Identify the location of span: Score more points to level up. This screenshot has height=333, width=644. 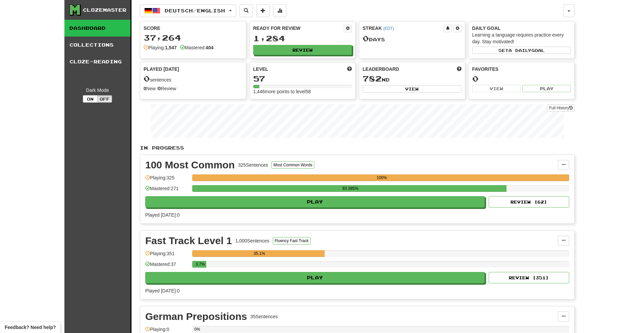
(349, 69).